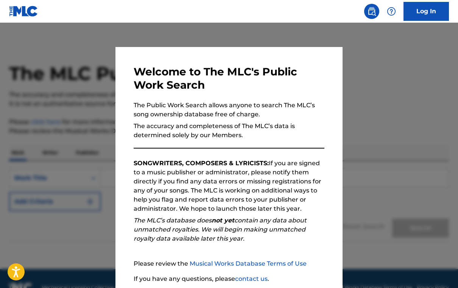 Image resolution: width=458 pixels, height=288 pixels. I want to click on p: If you have any questions, please ., so click(229, 279).